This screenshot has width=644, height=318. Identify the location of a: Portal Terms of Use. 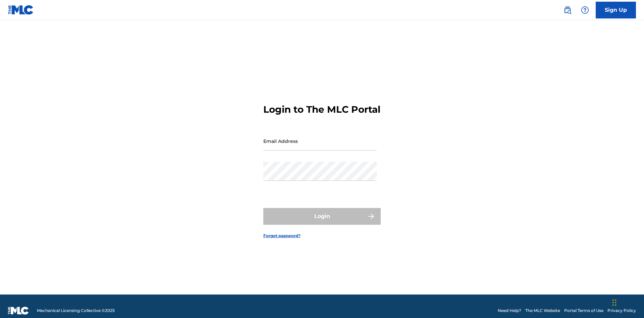
(584, 311).